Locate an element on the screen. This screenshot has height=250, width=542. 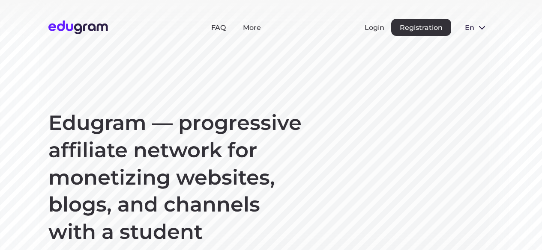
button: Login is located at coordinates (374, 27).